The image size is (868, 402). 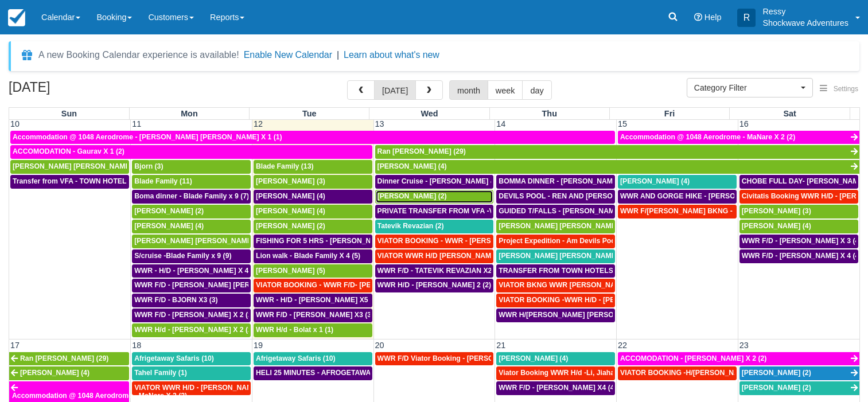 What do you see at coordinates (15, 124) in the screenshot?
I see `span: 10` at bounding box center [15, 124].